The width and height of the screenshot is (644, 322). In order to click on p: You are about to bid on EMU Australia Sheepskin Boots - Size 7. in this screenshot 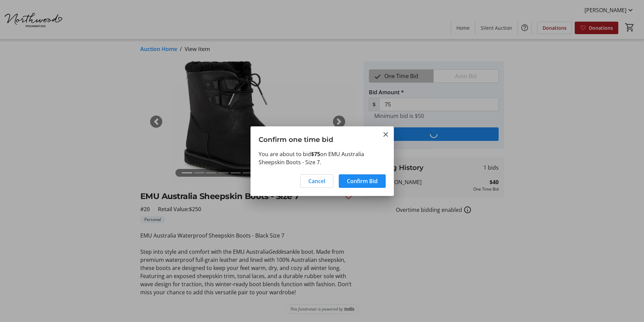, I will do `click(322, 158)`.